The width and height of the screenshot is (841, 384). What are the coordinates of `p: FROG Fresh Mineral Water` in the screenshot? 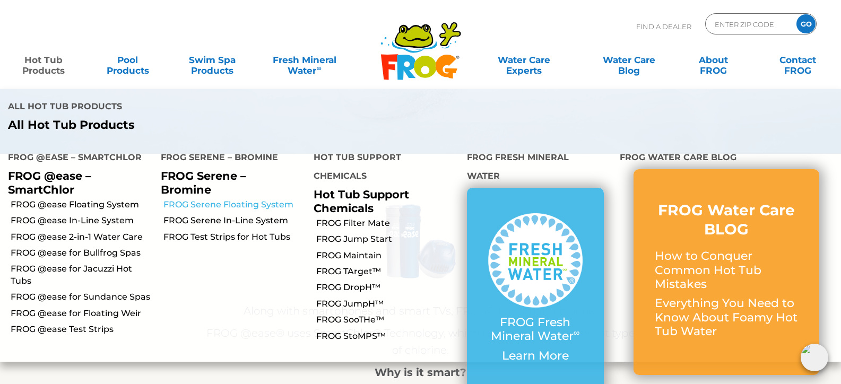 It's located at (535, 329).